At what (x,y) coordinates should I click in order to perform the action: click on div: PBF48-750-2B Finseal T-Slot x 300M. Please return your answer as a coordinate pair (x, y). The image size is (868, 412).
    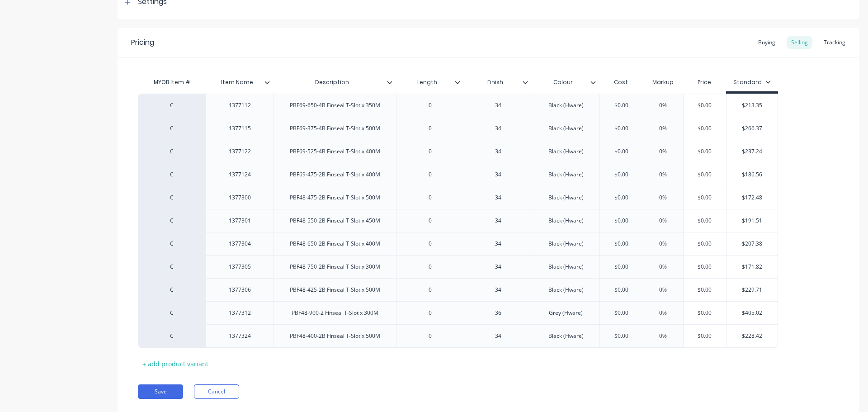
    Looking at the image, I should click on (335, 267).